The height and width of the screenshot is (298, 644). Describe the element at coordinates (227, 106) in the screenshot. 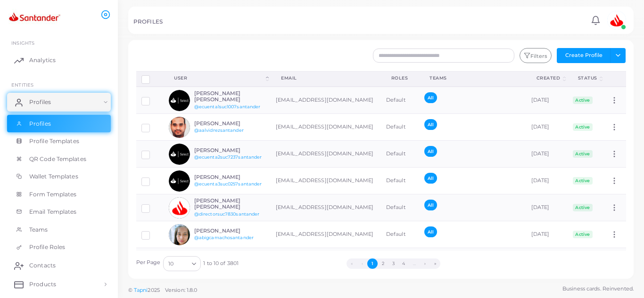

I see `a: @ecuenta1suc1007santander` at that location.